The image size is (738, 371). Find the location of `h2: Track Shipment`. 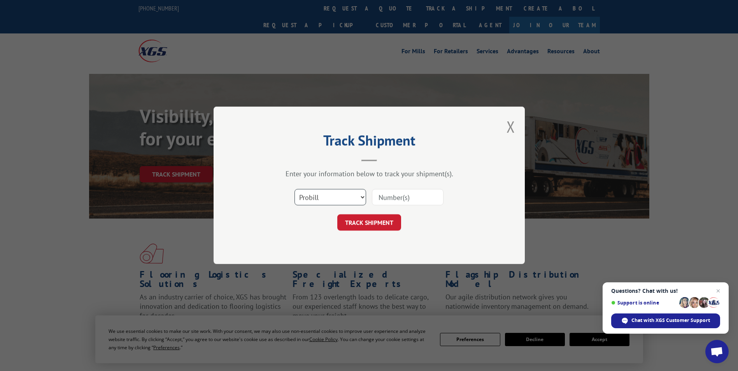

h2: Track Shipment is located at coordinates (369, 142).